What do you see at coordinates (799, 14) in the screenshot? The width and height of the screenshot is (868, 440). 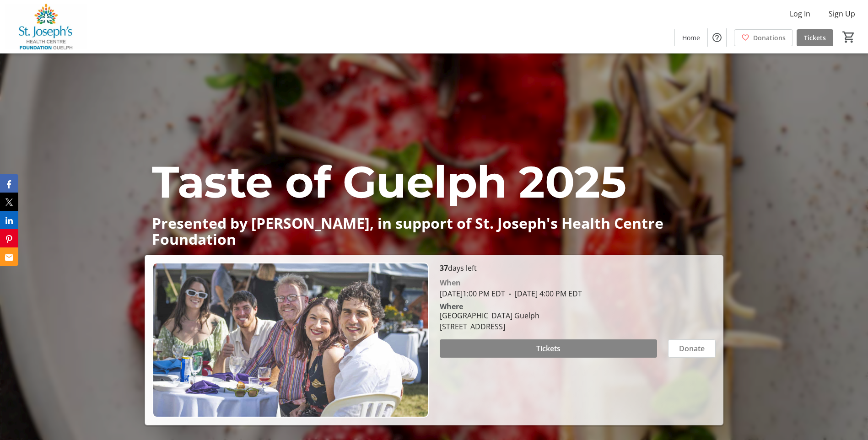 I see `span: Log In` at bounding box center [799, 14].